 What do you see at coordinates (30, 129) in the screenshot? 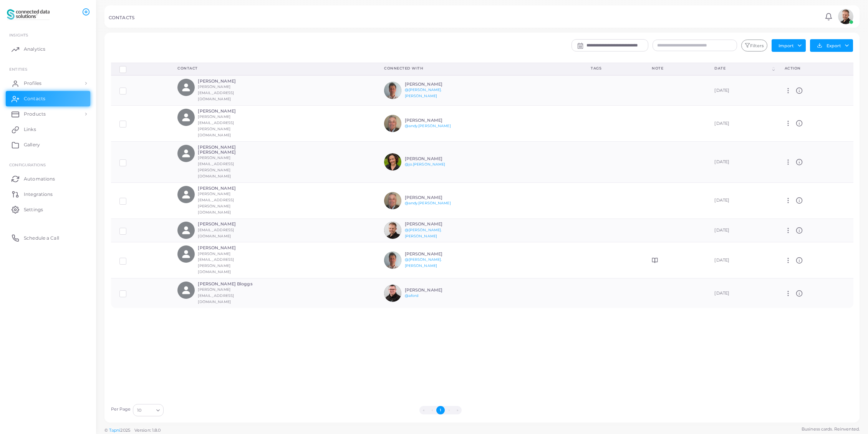
I see `span: Links` at bounding box center [30, 129].